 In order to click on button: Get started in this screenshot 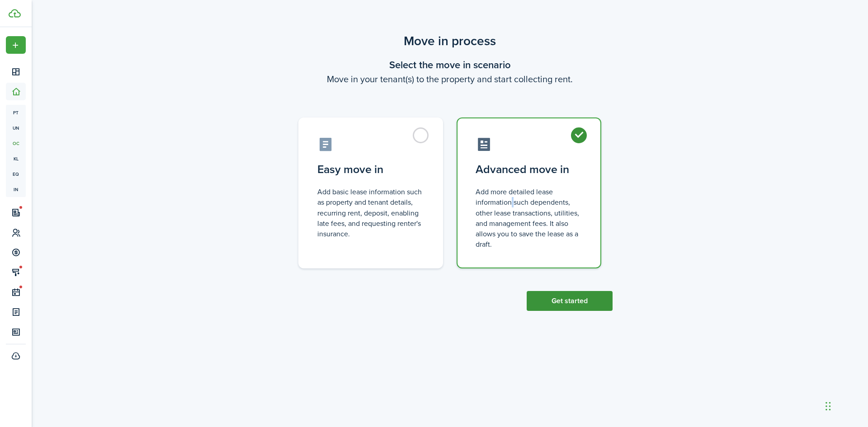, I will do `click(569, 301)`.